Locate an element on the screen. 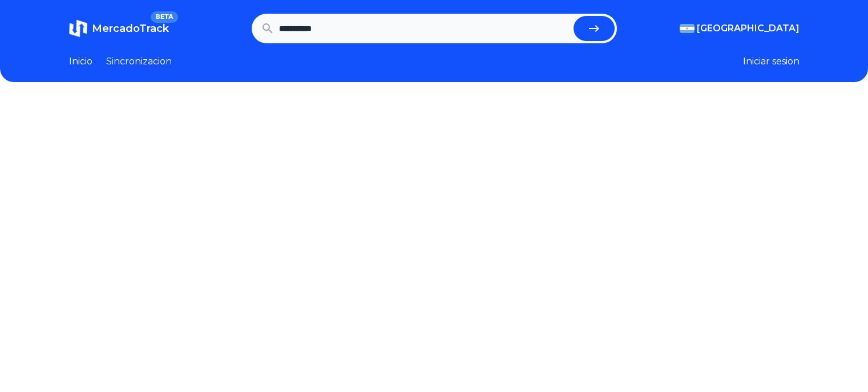  span: BETA is located at coordinates (164, 17).